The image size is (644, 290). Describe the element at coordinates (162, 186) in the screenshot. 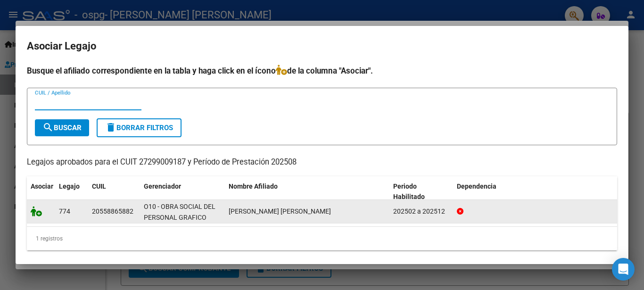

I see `span: Gerenciador` at that location.